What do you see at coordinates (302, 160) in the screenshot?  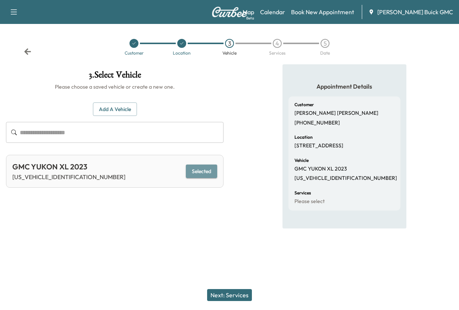 I see `h6: Vehicle` at bounding box center [302, 160].